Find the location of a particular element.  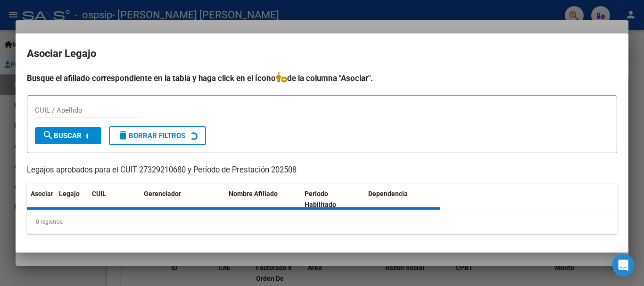

span: Gerenciador is located at coordinates (162, 194).